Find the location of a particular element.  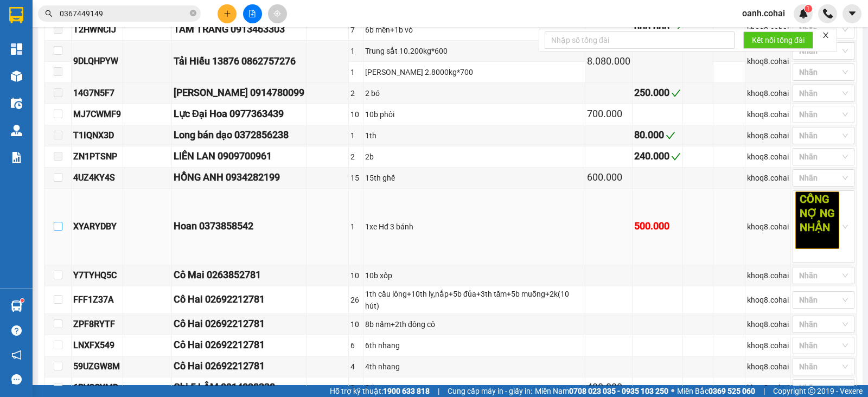

input: Tìm tên, số ĐT hoặc mã đơn is located at coordinates (123, 14).